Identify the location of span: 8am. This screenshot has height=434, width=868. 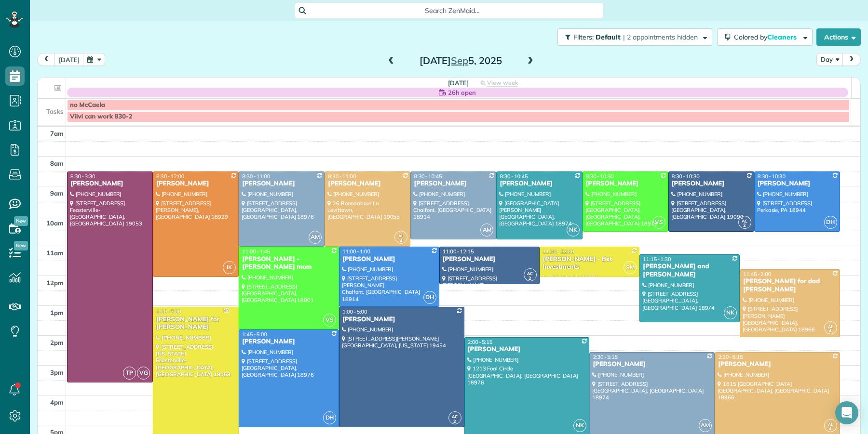
(57, 163).